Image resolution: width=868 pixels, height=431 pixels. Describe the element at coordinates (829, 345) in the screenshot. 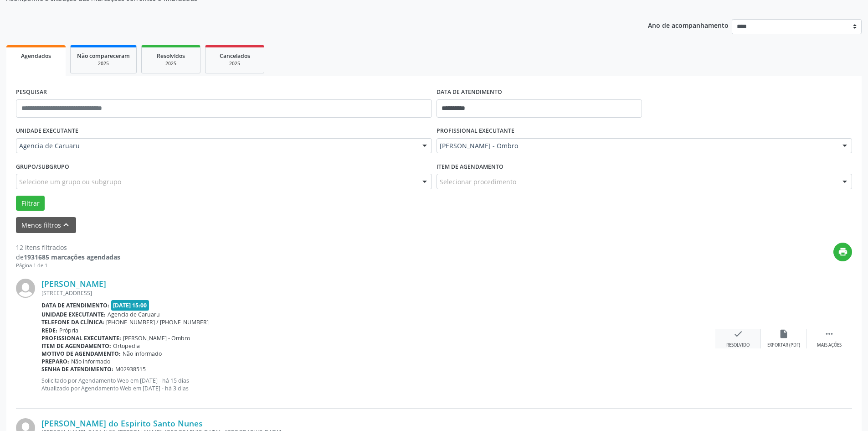

I see `div: Mais ações` at that location.